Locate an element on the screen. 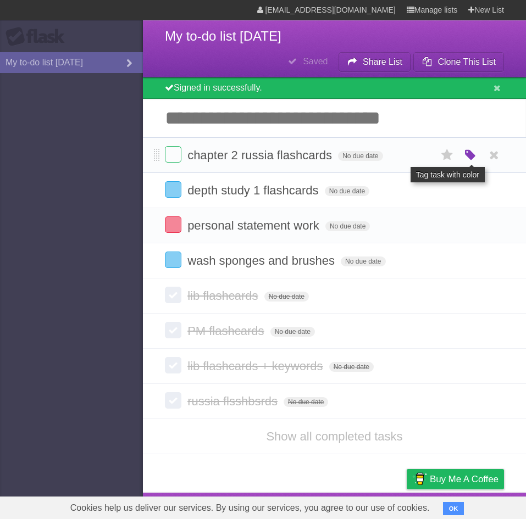 The image size is (526, 519). a: About is located at coordinates (272, 506).